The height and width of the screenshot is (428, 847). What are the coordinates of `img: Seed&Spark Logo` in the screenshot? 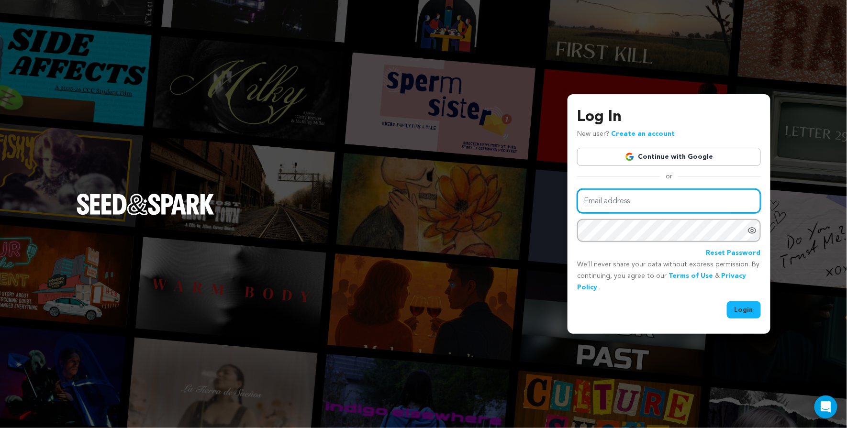 It's located at (145, 204).